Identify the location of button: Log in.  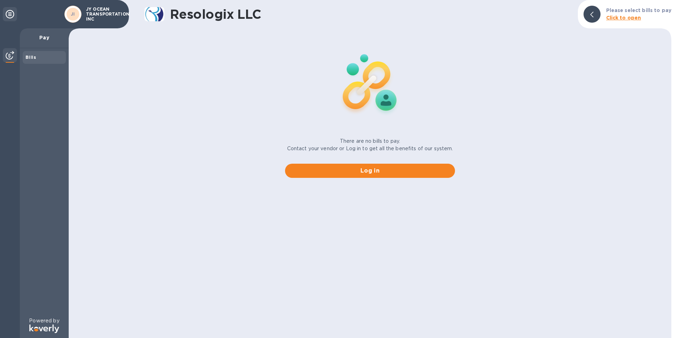
(370, 171).